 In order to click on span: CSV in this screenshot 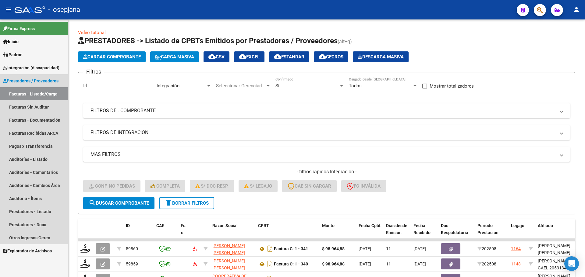, I will do `click(216, 57)`.